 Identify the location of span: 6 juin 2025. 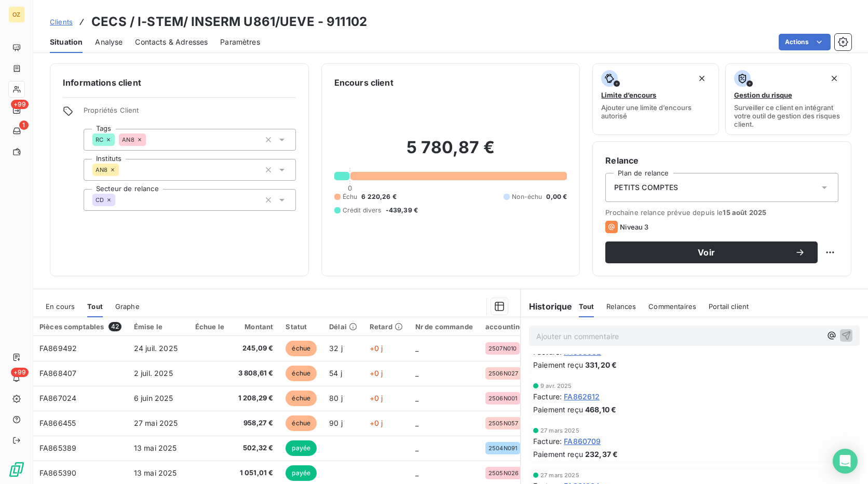
(153, 398).